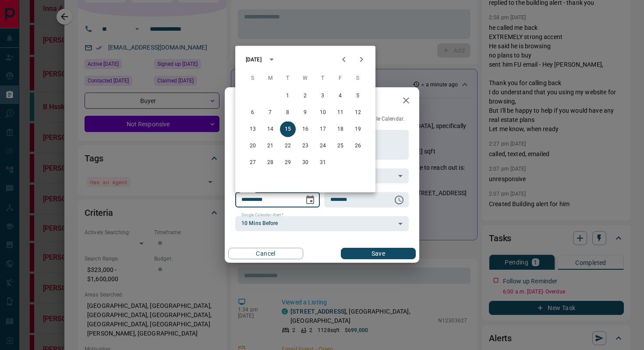 The image size is (644, 350). Describe the element at coordinates (306, 113) in the screenshot. I see `button: 9` at that location.